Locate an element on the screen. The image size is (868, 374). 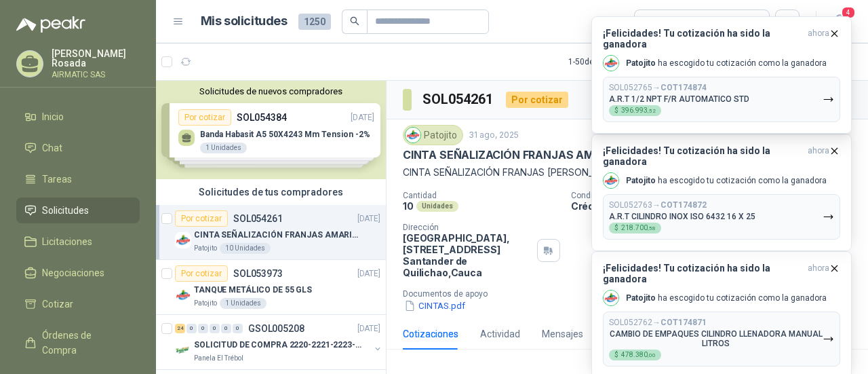
p: 10 is located at coordinates (408, 205).